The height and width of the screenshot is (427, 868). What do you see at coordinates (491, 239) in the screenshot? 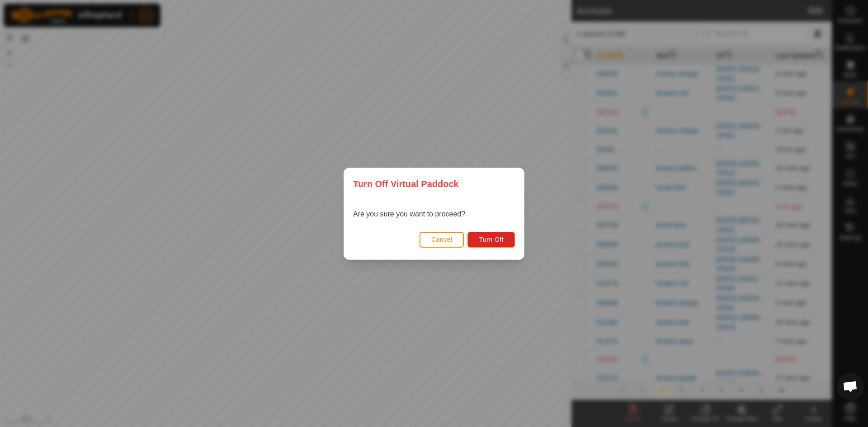
I see `span: Turn Off` at bounding box center [491, 239].